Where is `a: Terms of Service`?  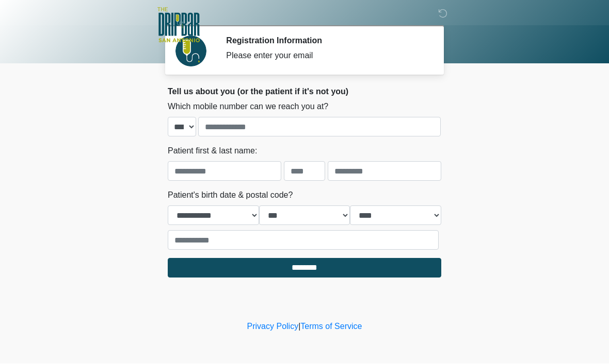
a: Terms of Service is located at coordinates (330, 327).